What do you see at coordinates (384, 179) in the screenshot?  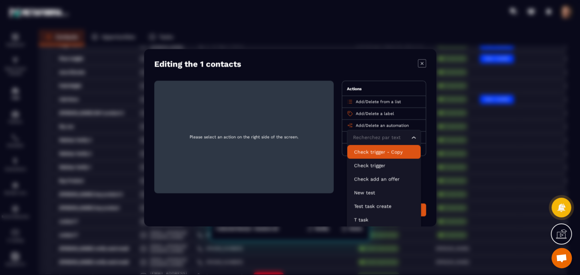 I see `p: Check add an offer` at bounding box center [384, 179].